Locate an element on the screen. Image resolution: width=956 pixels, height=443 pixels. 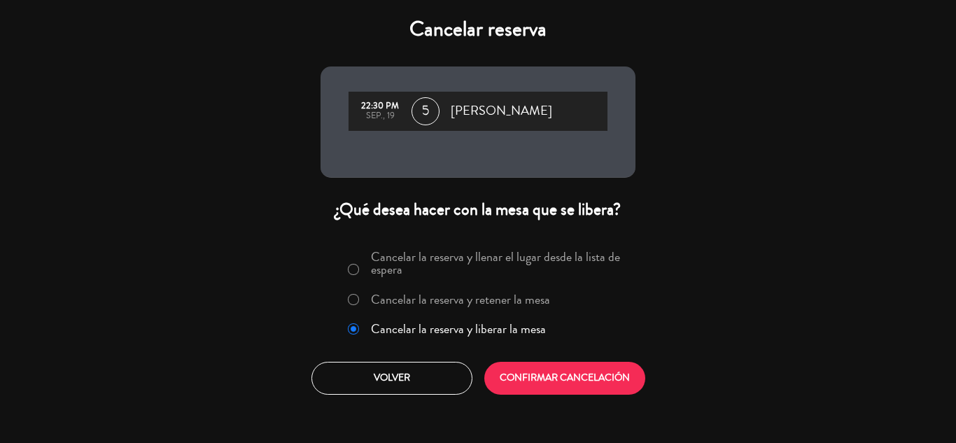
label: Cancelar la reserva y liberar la mesa is located at coordinates (458, 329).